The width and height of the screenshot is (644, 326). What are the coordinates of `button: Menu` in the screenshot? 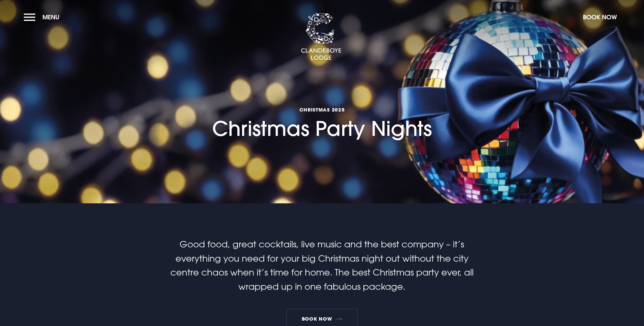 It's located at (44, 17).